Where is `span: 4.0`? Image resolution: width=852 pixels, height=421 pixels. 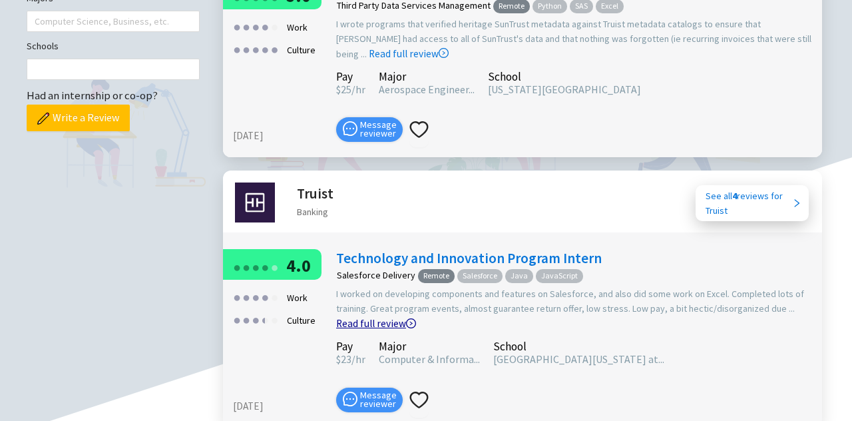
span: 4.0 is located at coordinates (298, 265).